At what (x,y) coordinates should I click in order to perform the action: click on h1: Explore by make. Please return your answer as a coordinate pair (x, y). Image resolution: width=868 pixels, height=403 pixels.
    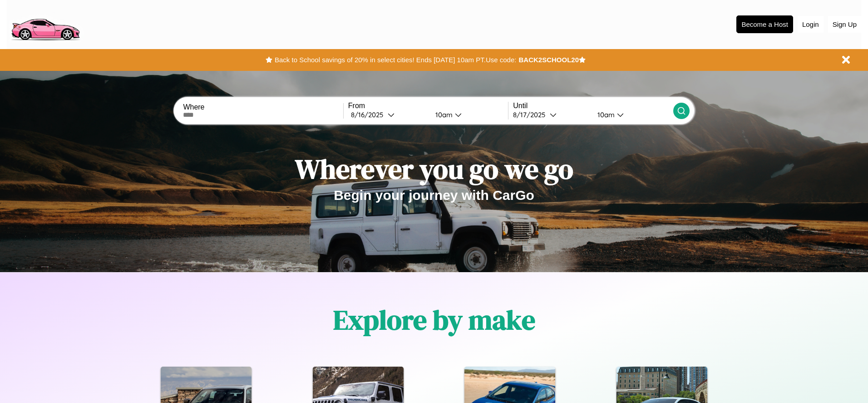
    Looking at the image, I should click on (434, 320).